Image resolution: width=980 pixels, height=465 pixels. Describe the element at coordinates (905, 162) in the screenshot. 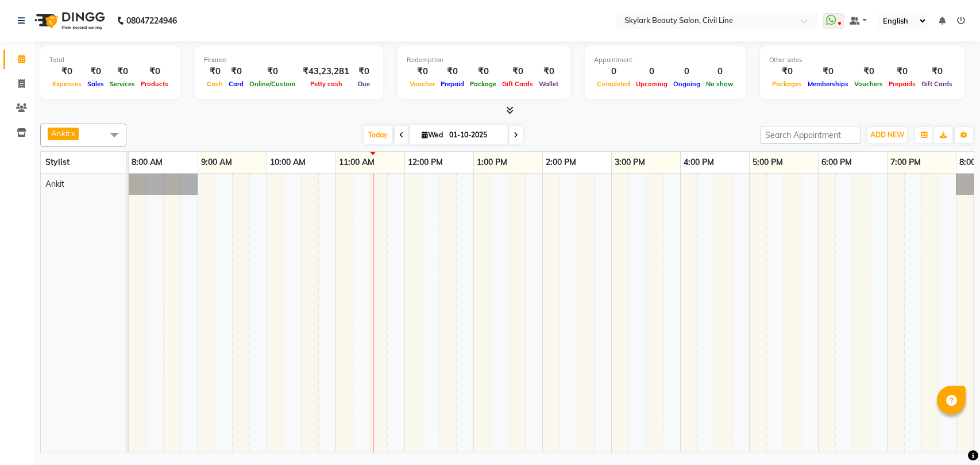

I see `a: 7:00 PM` at that location.